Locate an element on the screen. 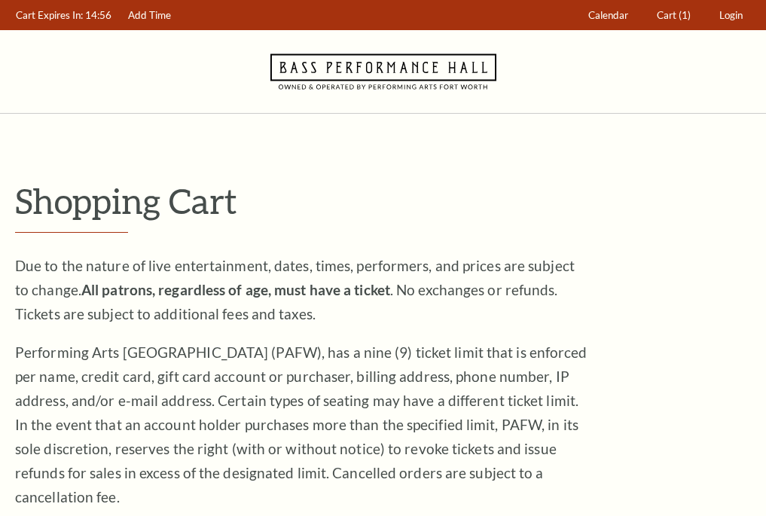 This screenshot has width=766, height=516. a: Cart (1) is located at coordinates (674, 15).